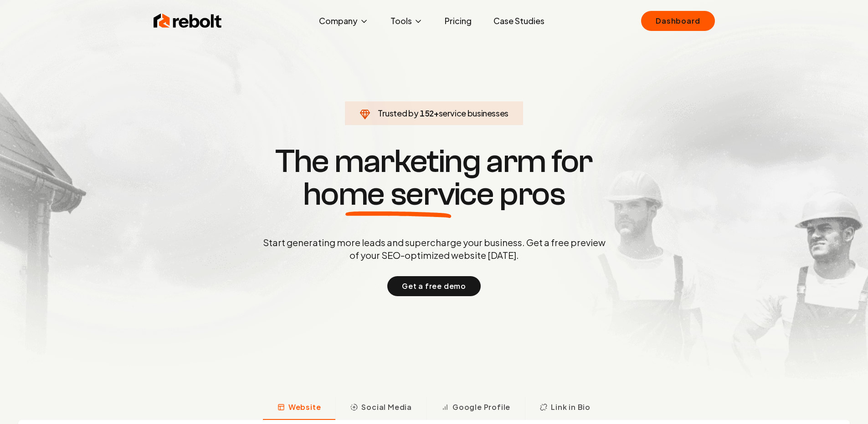 This screenshot has width=868, height=424. Describe the element at coordinates (481, 407) in the screenshot. I see `span: Google Profile` at that location.